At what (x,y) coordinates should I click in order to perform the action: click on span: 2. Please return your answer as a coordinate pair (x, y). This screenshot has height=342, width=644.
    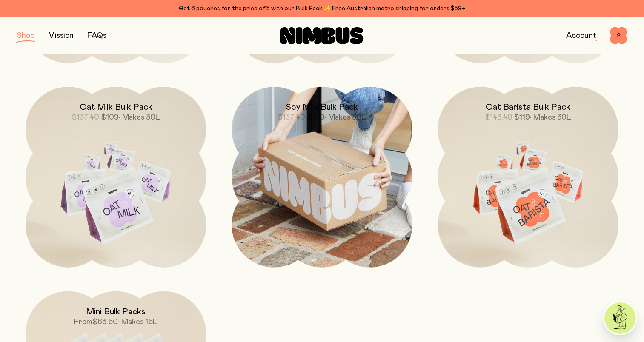
    Looking at the image, I should click on (618, 35).